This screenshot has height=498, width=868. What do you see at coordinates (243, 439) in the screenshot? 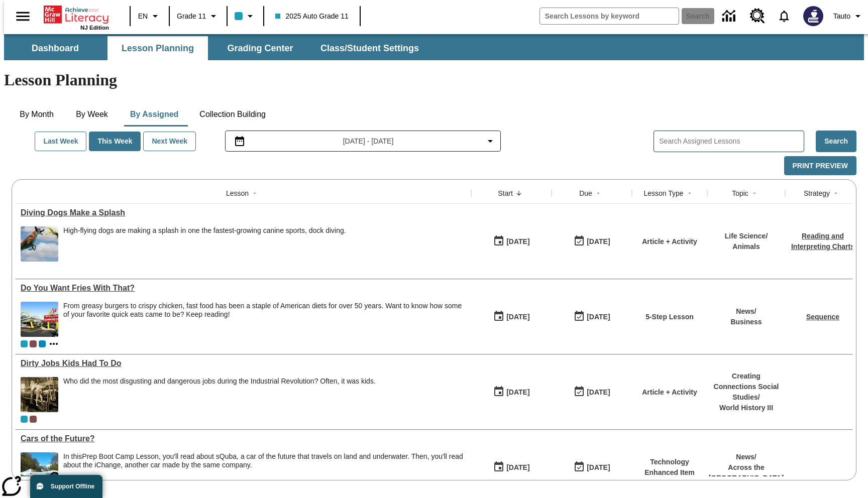
I see `a: Cars of the Future? , Lessons` at bounding box center [243, 439].